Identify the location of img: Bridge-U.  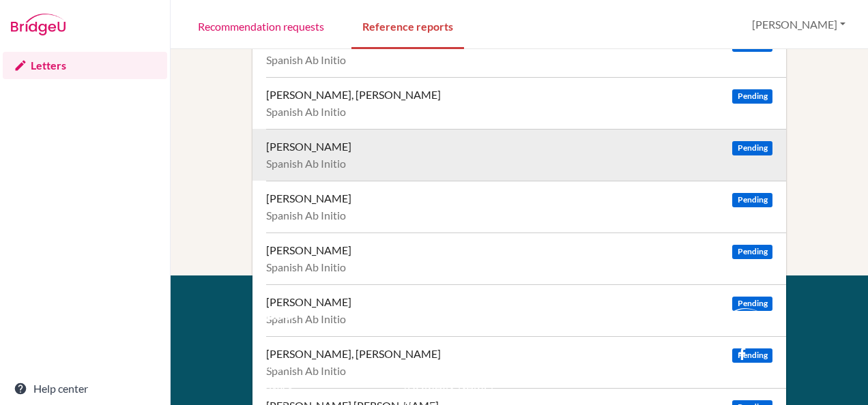
(38, 24).